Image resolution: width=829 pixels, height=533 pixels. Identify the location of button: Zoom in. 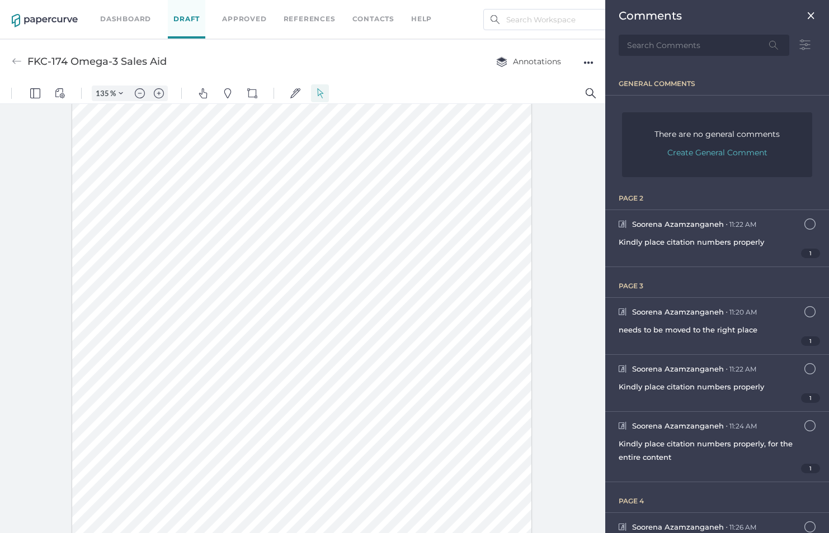
(159, 10).